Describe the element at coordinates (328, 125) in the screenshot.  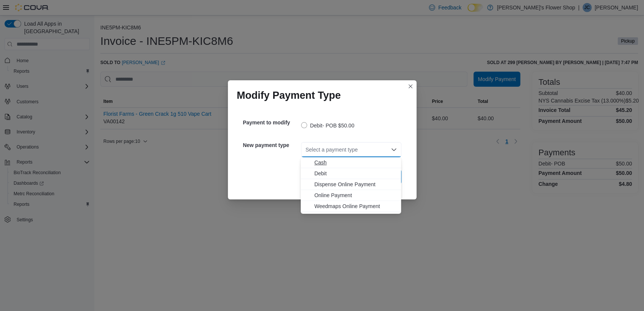
I see `label: Debit- POB $50.00` at that location.